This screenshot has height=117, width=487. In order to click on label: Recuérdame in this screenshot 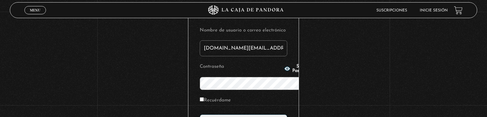, I will do `click(215, 100)`.